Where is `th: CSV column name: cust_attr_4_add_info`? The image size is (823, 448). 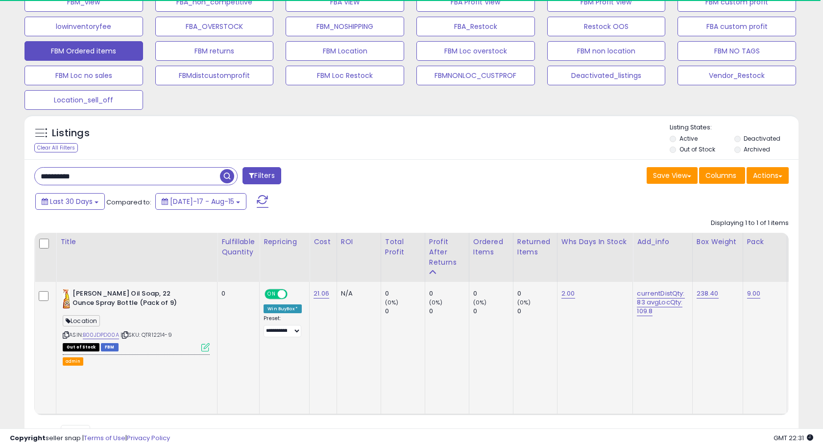
th: CSV column name: cust_attr_4_add_info is located at coordinates (662, 257).